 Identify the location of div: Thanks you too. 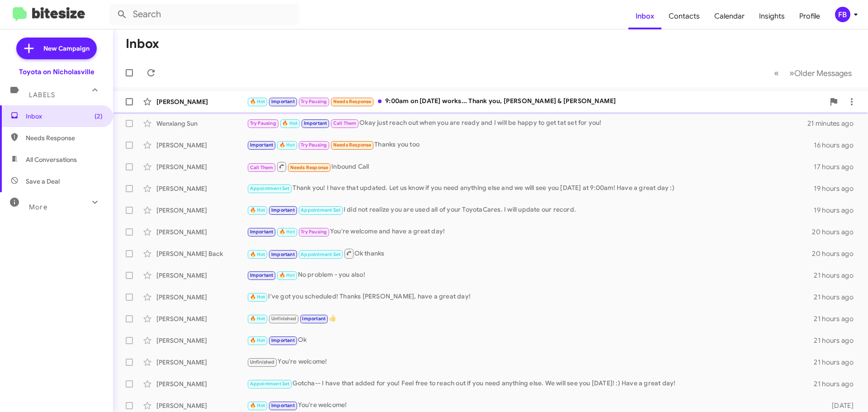
(530, 145).